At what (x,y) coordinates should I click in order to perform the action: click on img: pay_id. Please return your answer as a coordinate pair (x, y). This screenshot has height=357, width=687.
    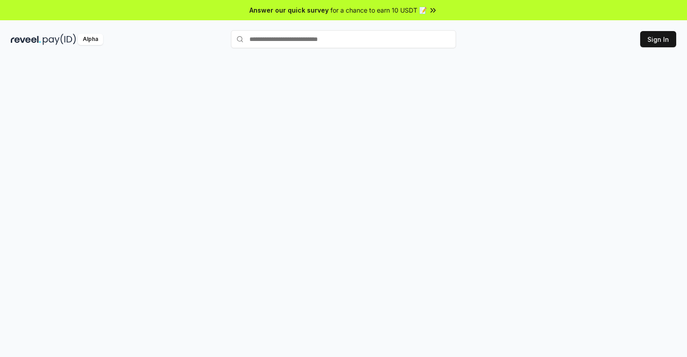
    Looking at the image, I should click on (59, 39).